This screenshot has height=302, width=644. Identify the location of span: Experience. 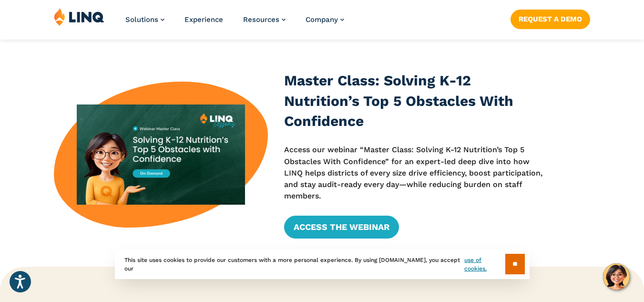
(203, 19).